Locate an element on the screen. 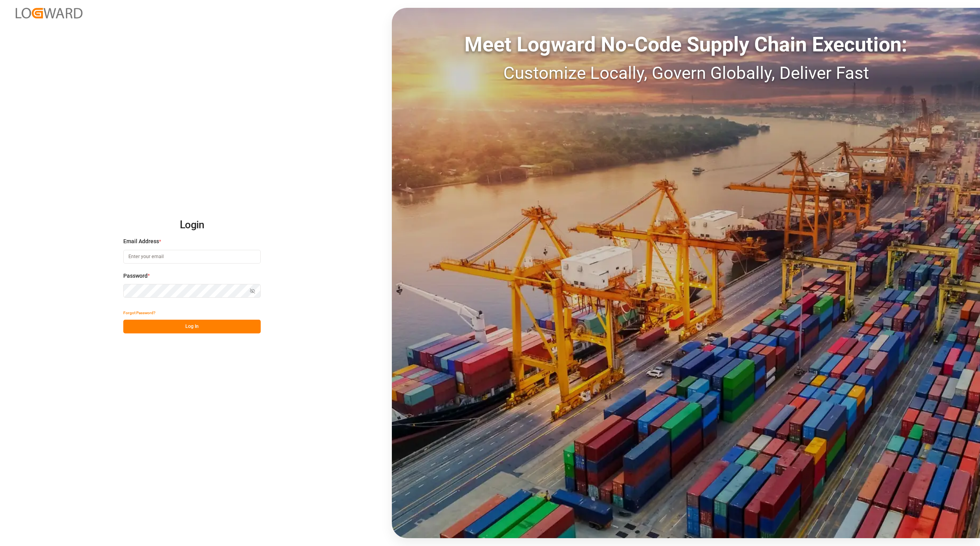  div: Meet Logward No-Code Supply Chain Execution: is located at coordinates (686, 45).